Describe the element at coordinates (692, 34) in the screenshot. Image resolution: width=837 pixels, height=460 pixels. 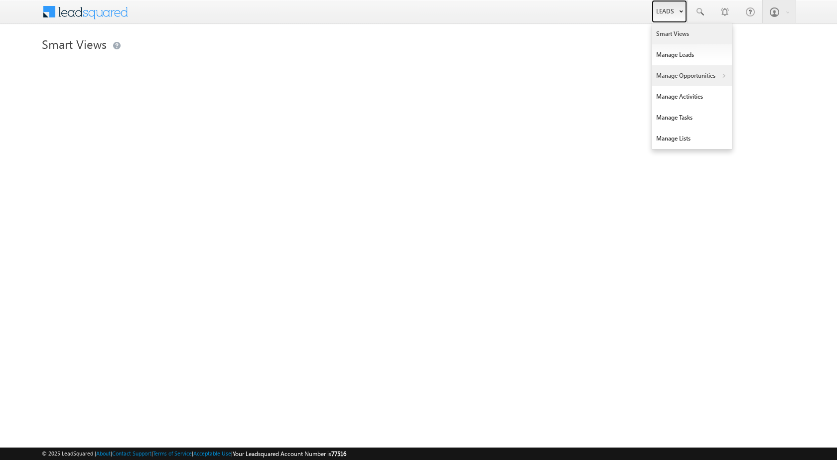
I see `a: Smart Views` at that location.